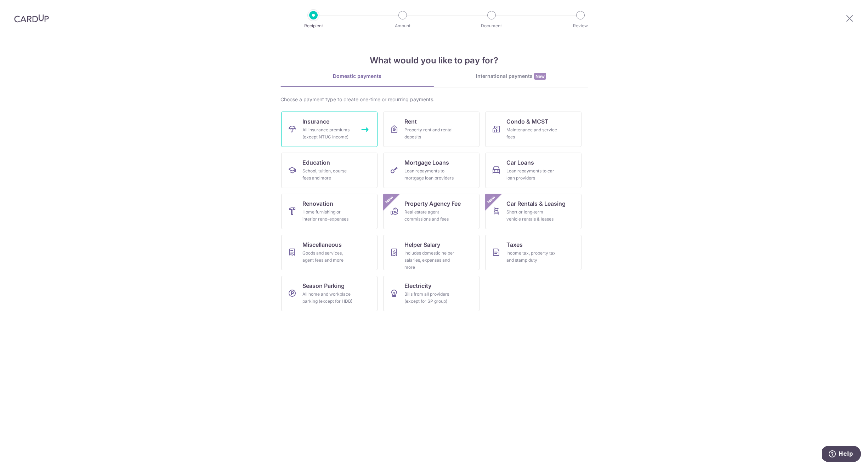 This screenshot has height=467, width=868. Describe the element at coordinates (533, 170) in the screenshot. I see `a: Car LoansLoan repayments to car loan providers` at that location.